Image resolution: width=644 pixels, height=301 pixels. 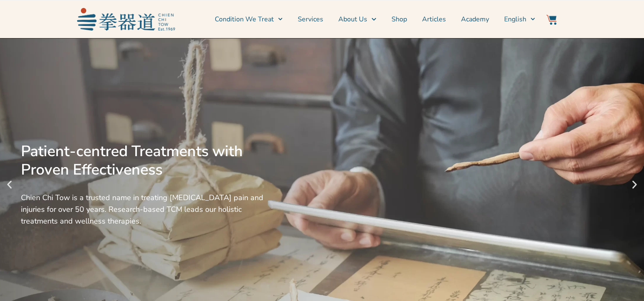 What do you see at coordinates (249, 20) in the screenshot?
I see `a: Condition We Treat` at bounding box center [249, 20].